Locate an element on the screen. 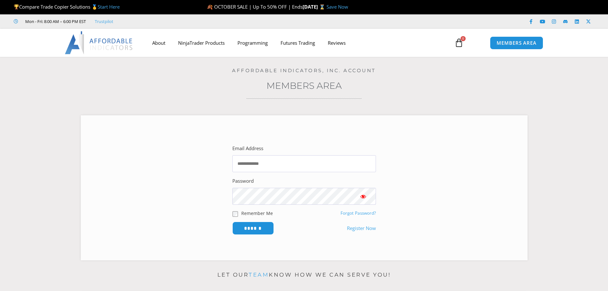 The image size is (608, 291). label: Email Address is located at coordinates (248, 148).